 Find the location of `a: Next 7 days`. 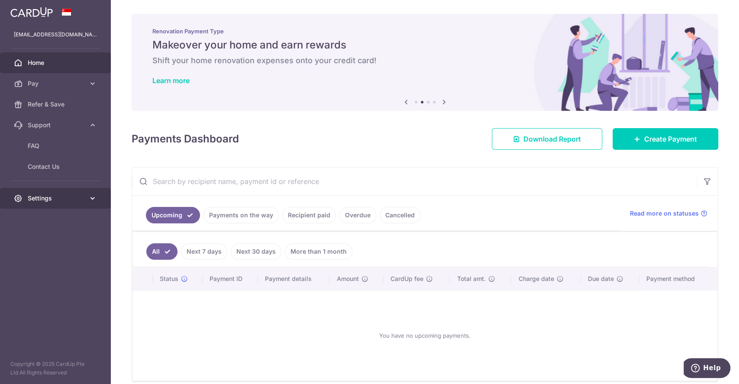

a: Next 7 days is located at coordinates (204, 252).